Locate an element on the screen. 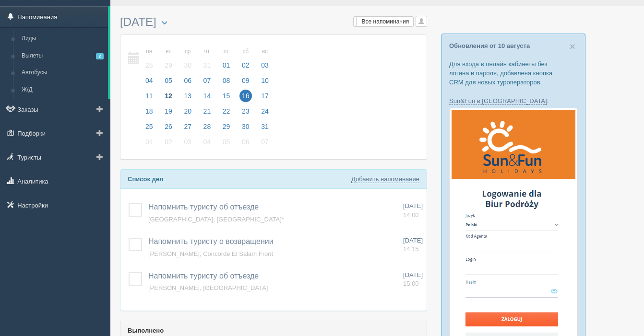 The width and height of the screenshot is (644, 336). a: 19 is located at coordinates (168, 113).